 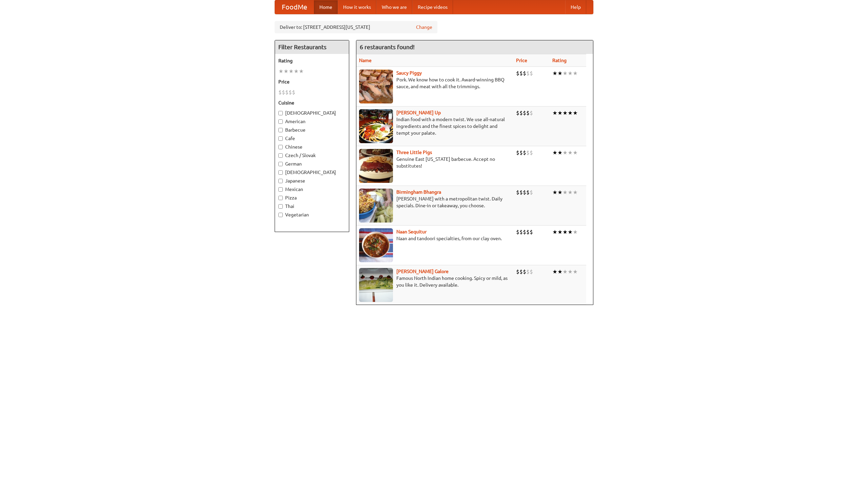 What do you see at coordinates (281, 215) in the screenshot?
I see `input: Vegetarian` at bounding box center [281, 215].